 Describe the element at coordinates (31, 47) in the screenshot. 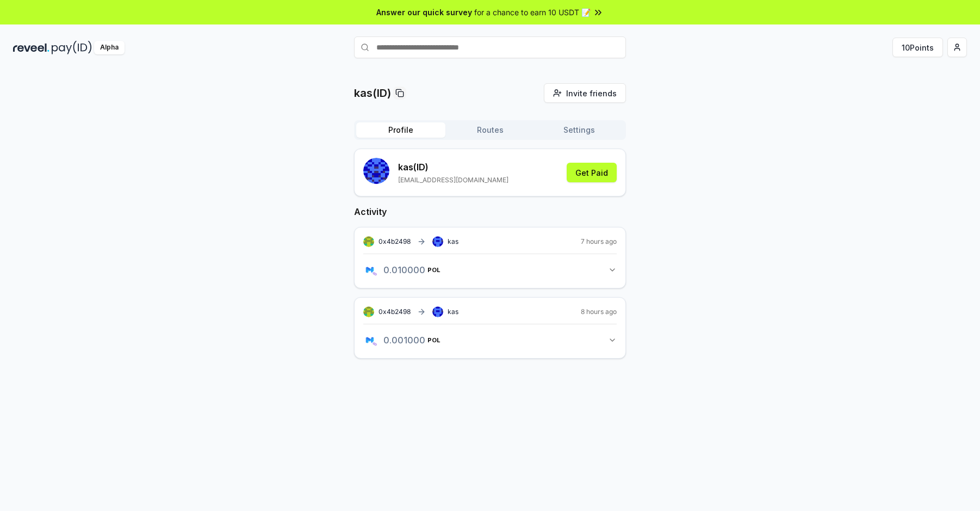

I see `img: reveel_dark` at that location.